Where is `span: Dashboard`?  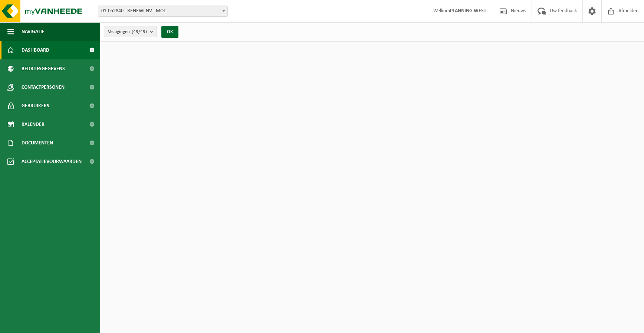
span: Dashboard is located at coordinates (35, 50).